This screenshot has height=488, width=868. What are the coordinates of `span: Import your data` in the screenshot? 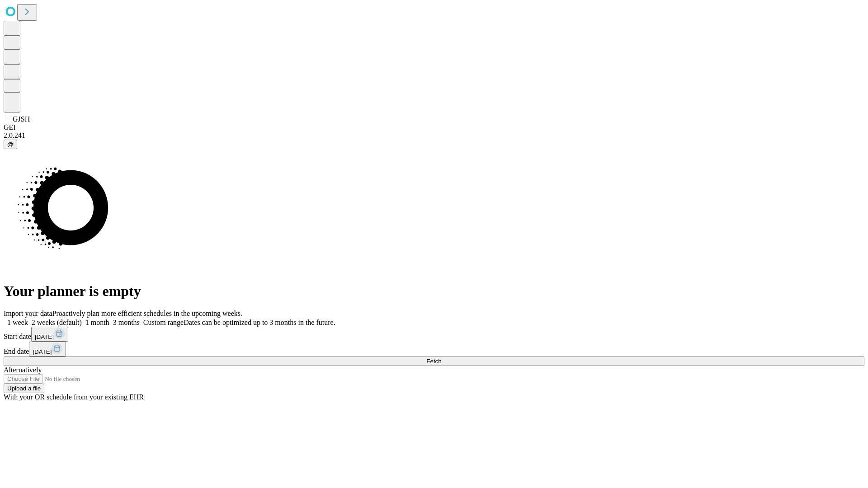 It's located at (28, 314).